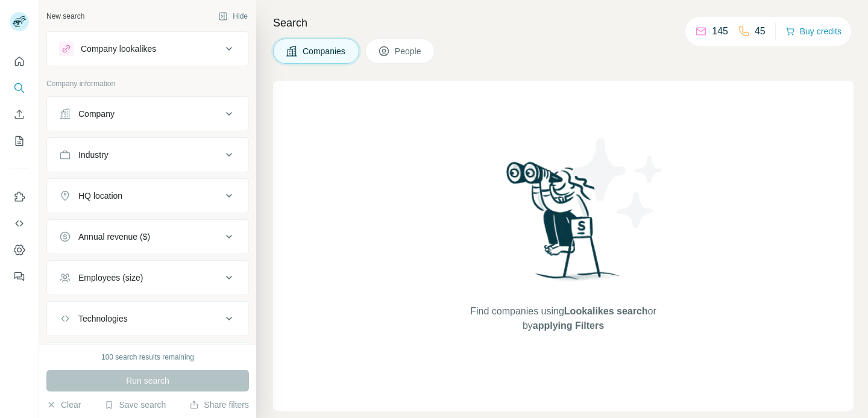  What do you see at coordinates (563, 23) in the screenshot?
I see `h4: Search` at bounding box center [563, 23].